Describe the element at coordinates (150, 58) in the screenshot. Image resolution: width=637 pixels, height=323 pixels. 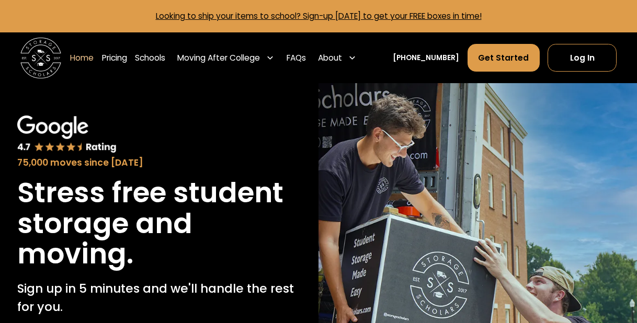
I see `a: Schools` at that location.